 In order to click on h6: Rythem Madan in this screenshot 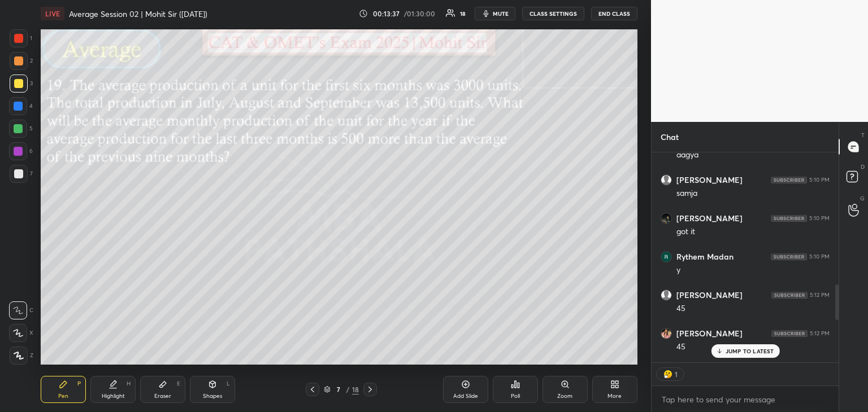, I will do `click(705, 257)`.